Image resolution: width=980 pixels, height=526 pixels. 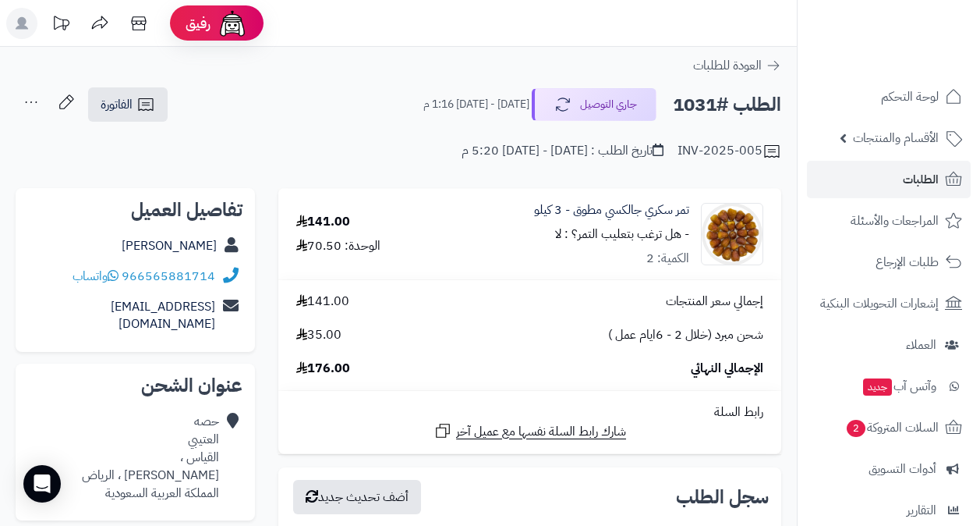 I want to click on a: المراجعات والأسئلة, so click(x=889, y=221).